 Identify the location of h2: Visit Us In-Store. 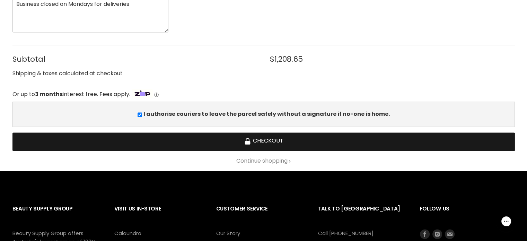
(158, 214).